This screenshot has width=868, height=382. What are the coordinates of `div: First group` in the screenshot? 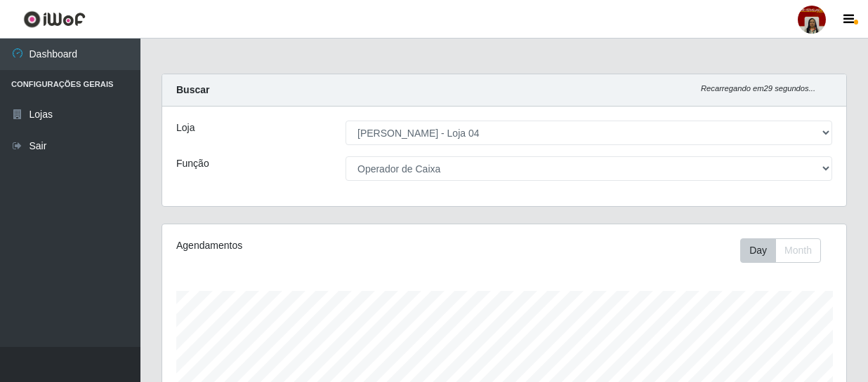 It's located at (780, 250).